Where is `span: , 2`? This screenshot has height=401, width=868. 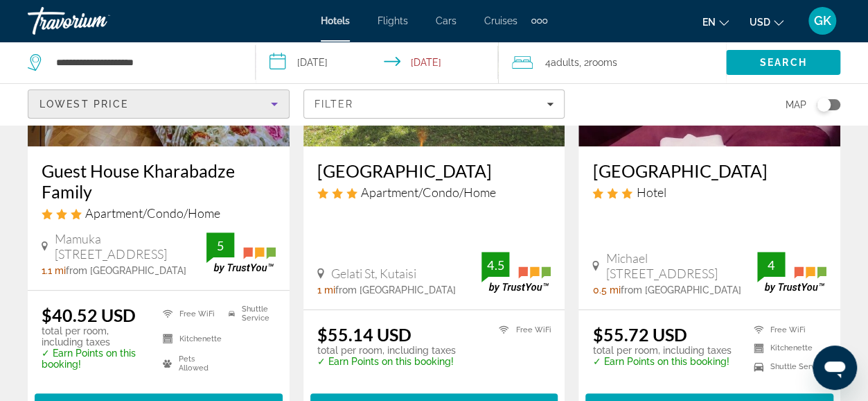 span: , 2 is located at coordinates (598, 62).